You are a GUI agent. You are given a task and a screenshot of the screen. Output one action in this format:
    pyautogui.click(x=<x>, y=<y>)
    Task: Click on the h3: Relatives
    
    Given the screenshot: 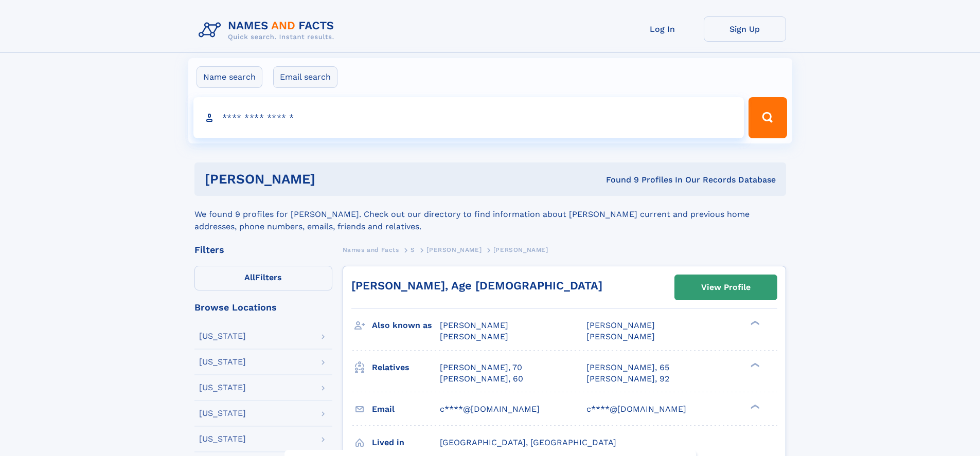 What is the action you would take?
    pyautogui.click(x=406, y=368)
    